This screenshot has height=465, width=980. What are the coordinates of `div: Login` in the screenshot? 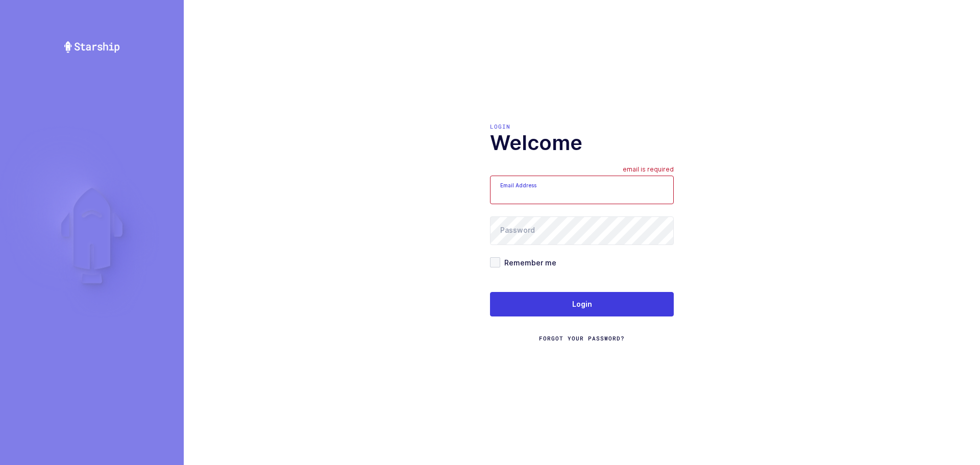 It's located at (582, 127).